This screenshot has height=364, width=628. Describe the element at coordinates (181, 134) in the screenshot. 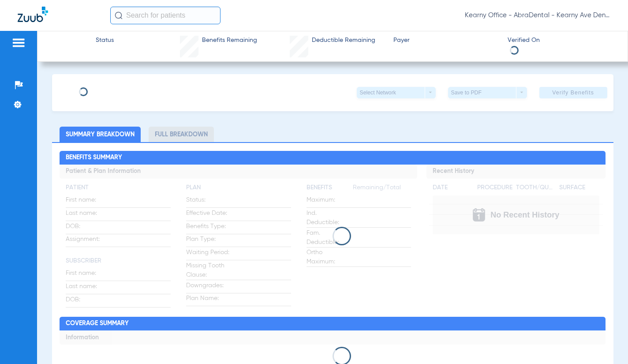

I see `li: Full Breakdown` at that location.